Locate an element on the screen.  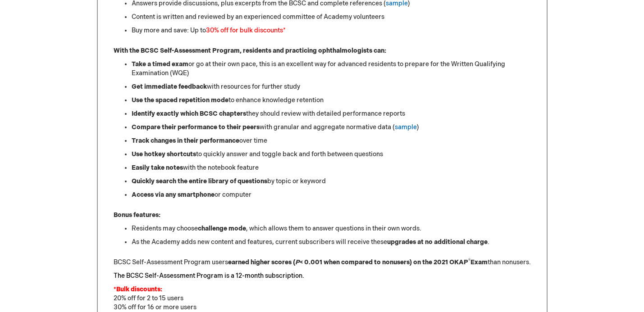
li: to enhance knowledge retention is located at coordinates (331, 100).